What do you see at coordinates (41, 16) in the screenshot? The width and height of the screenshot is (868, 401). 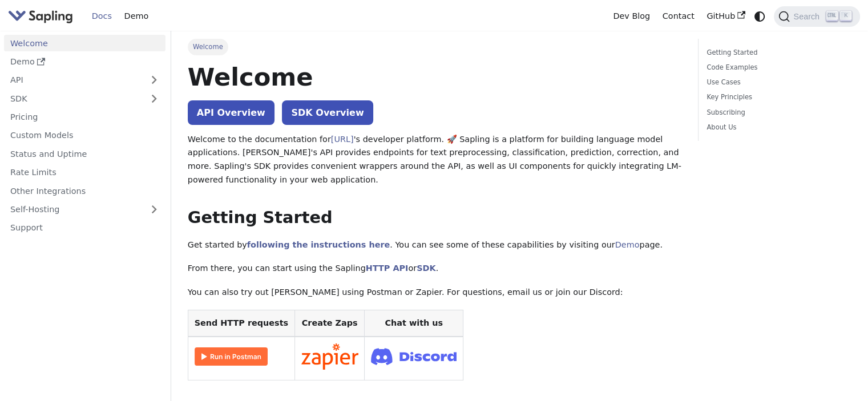 I see `img: Sapling.ai` at bounding box center [41, 16].